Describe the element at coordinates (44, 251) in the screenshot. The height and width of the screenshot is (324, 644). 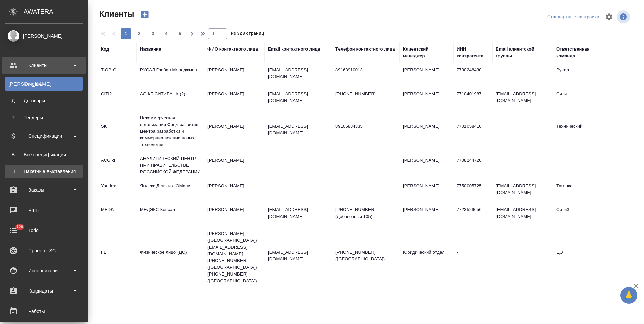
I see `div: Проекты SC` at that location.